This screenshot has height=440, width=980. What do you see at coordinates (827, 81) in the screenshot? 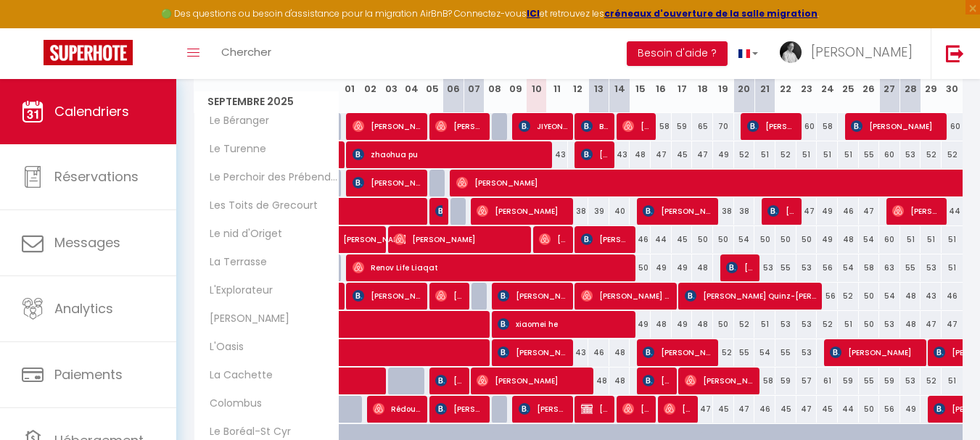
I see `th: 24` at bounding box center [827, 81].